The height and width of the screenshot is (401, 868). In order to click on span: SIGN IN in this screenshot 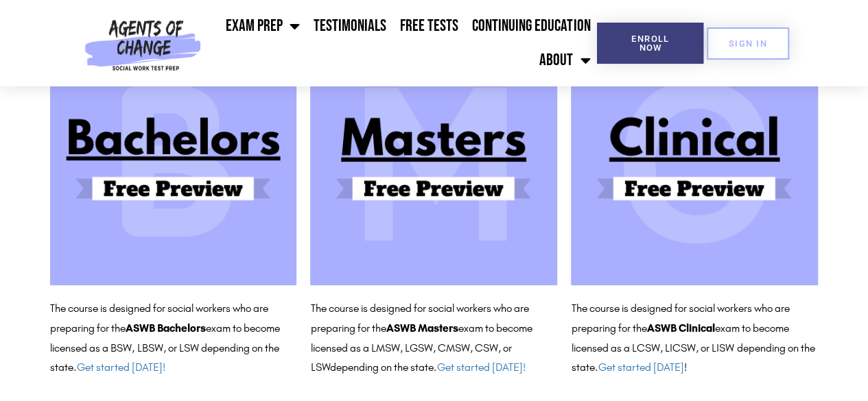, I will do `click(748, 43)`.